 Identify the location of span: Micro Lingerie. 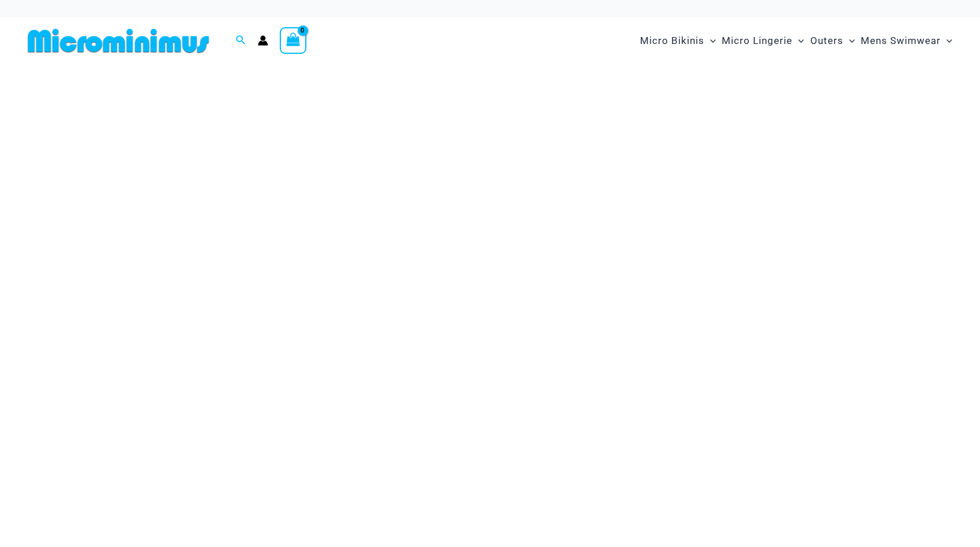
(757, 41).